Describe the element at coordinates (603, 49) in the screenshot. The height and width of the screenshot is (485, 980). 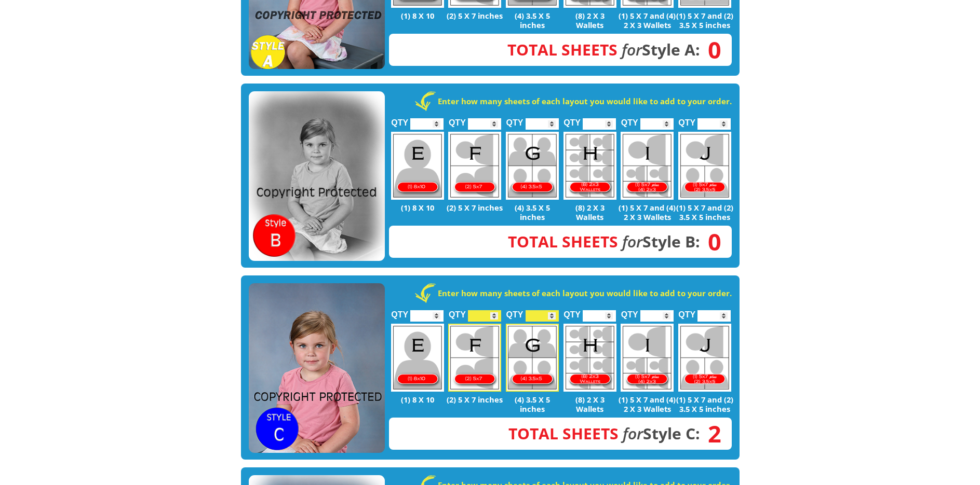
I see `strong: Style A:` at that location.